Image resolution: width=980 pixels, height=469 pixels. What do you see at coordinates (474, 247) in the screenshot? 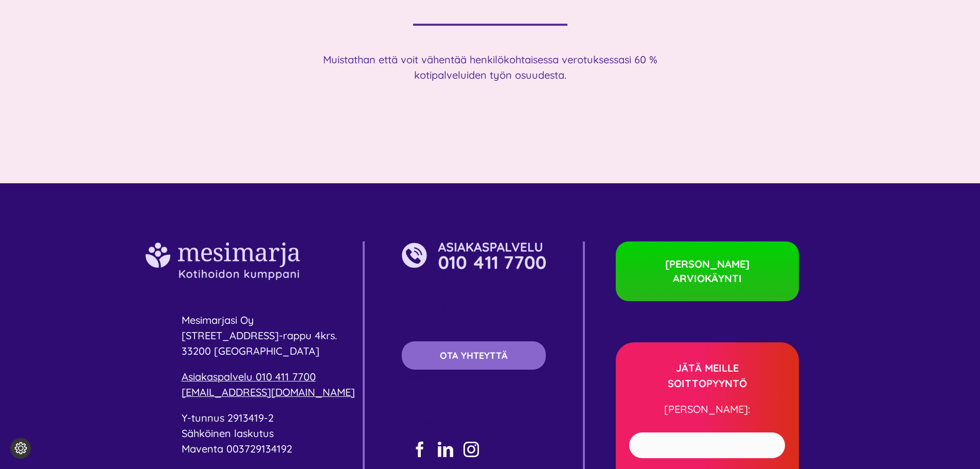
I see `a: 001Asset 6@2x` at bounding box center [474, 247].